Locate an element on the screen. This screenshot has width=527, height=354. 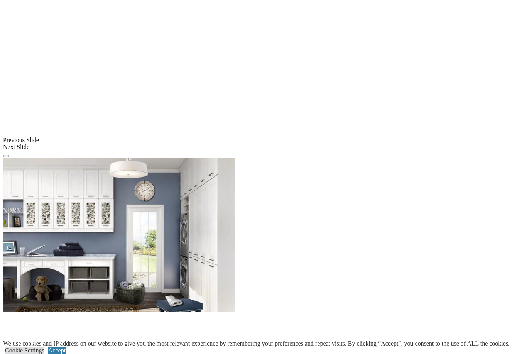
a: Accept is located at coordinates (57, 350).